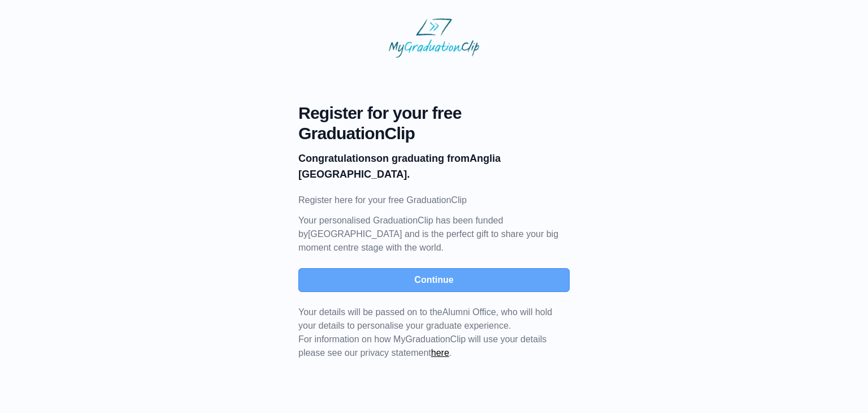  What do you see at coordinates (469, 311) in the screenshot?
I see `span: Alumni Office` at bounding box center [469, 311].